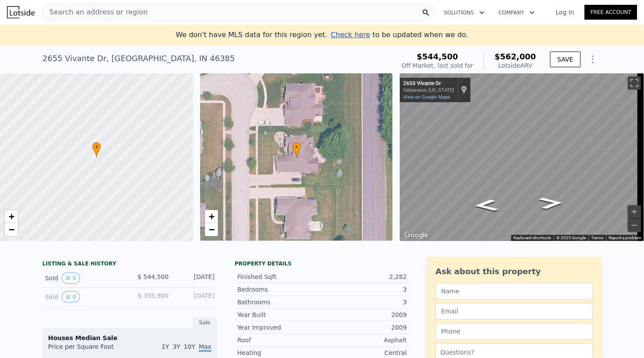  What do you see at coordinates (438, 56) in the screenshot?
I see `span: $544,500` at bounding box center [438, 56].